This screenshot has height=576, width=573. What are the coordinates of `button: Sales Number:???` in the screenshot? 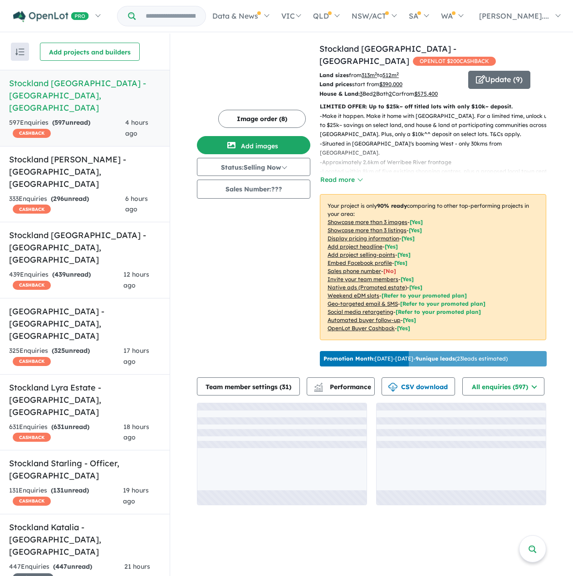 It's located at (254, 189).